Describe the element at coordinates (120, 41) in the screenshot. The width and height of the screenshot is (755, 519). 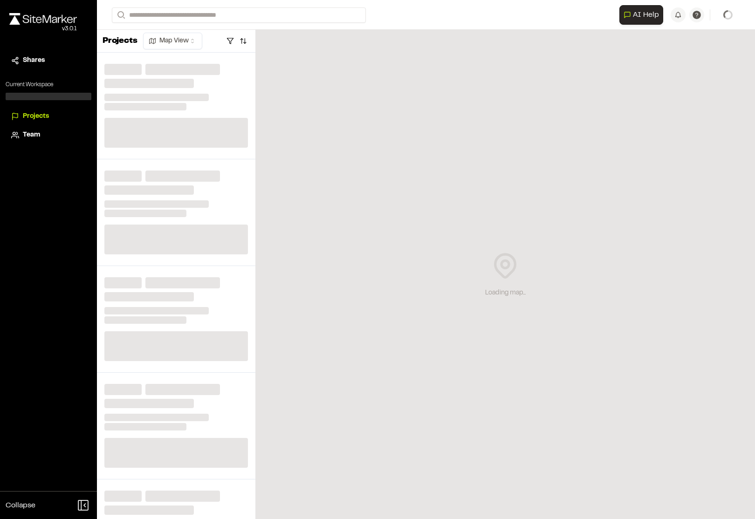
I see `p: Projects` at that location.